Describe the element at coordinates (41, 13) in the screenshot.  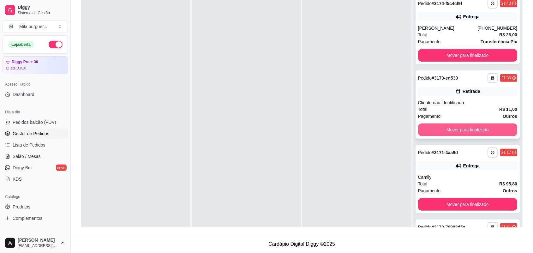
I see `span: Sistema de Gestão` at that location.